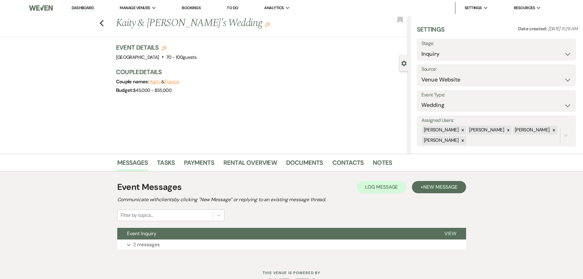 The height and width of the screenshot is (279, 583). I want to click on button: 2 messages, so click(292, 245).